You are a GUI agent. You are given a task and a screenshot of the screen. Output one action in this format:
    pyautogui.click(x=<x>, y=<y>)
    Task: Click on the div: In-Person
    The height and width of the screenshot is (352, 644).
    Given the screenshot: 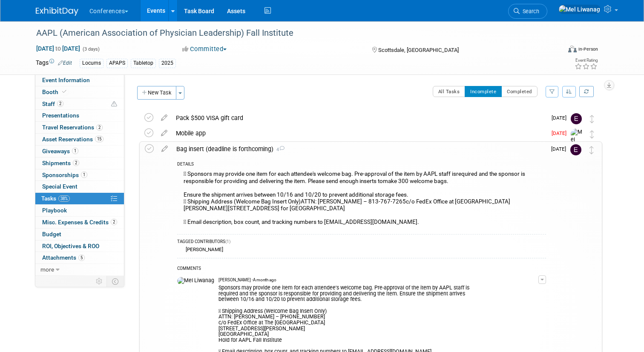 What is the action you would take?
    pyautogui.click(x=588, y=49)
    